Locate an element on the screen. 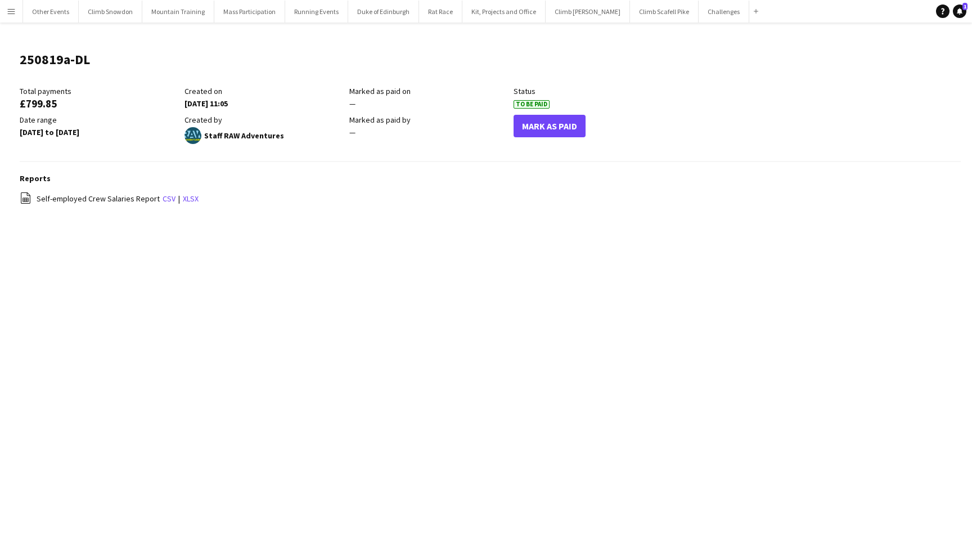  button: Climb Snowdon is located at coordinates (110, 11).